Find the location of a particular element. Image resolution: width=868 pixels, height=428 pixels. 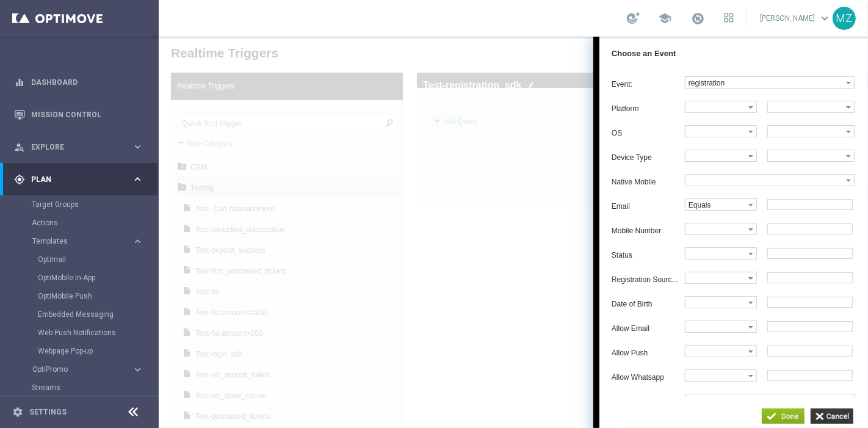

label: Mobile Number is located at coordinates (489, 194).